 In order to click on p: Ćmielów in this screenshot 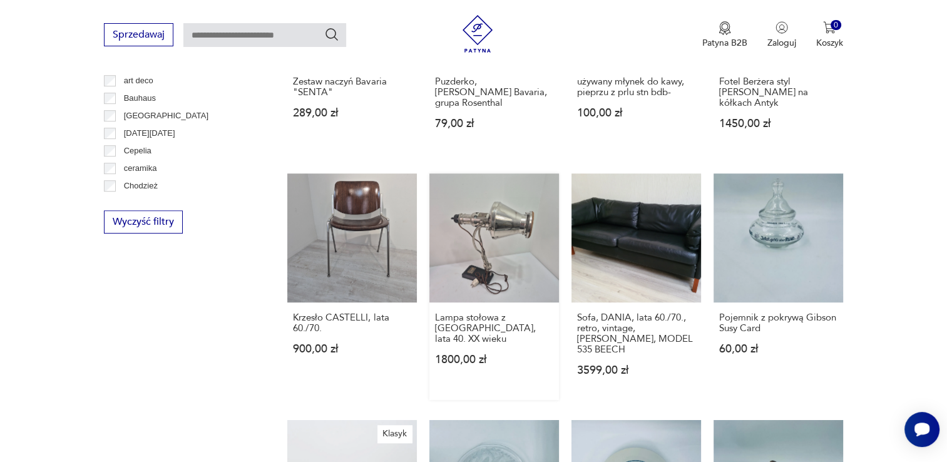, I will do `click(140, 203)`.